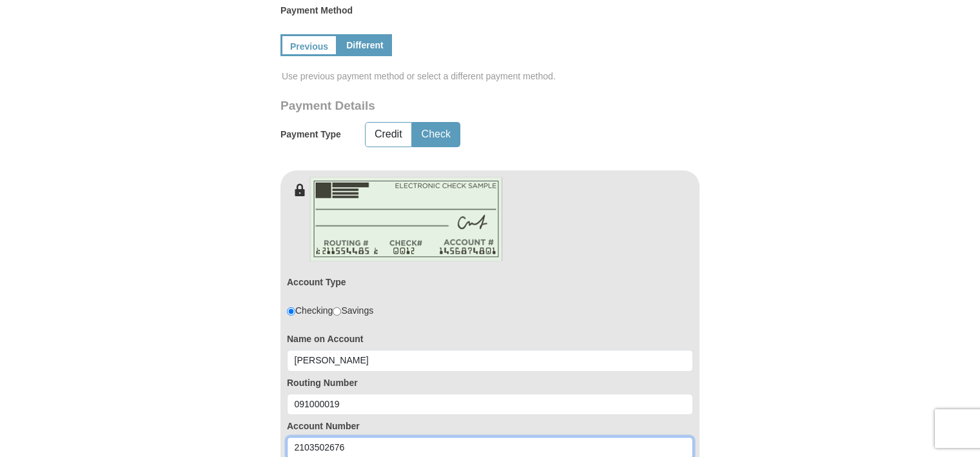 Image resolution: width=980 pixels, height=457 pixels. I want to click on img: check-en.png, so click(406, 219).